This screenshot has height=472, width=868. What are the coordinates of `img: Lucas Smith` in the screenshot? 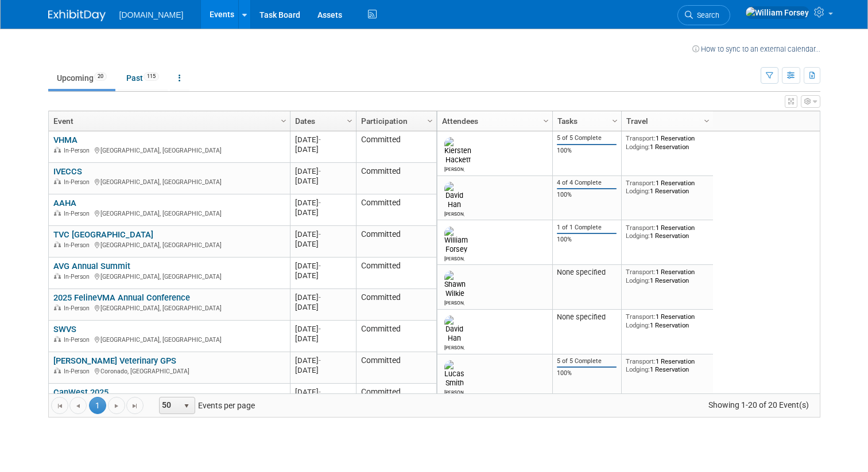 It's located at (454, 374).